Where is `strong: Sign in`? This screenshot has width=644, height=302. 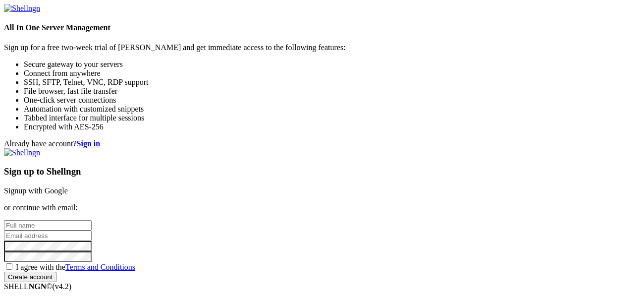 strong: Sign in is located at coordinates (89, 143).